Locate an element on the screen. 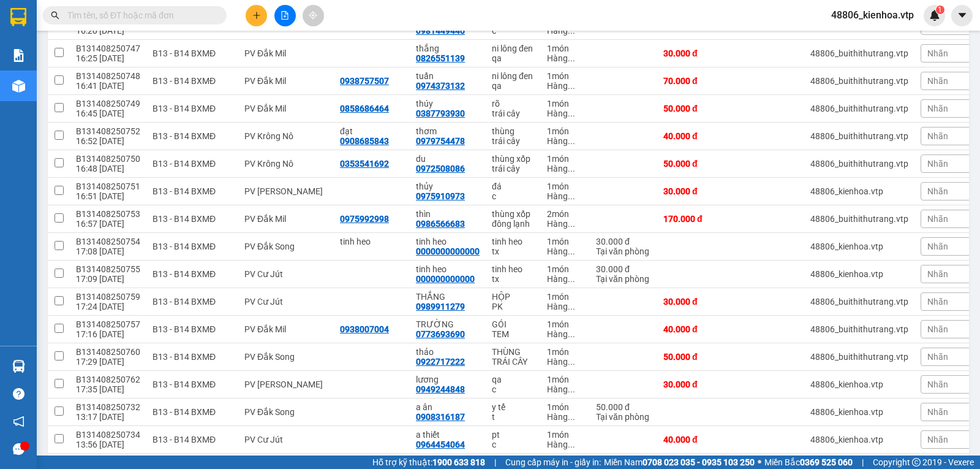 The height and width of the screenshot is (469, 980). div: 0975992998 is located at coordinates (364, 218).